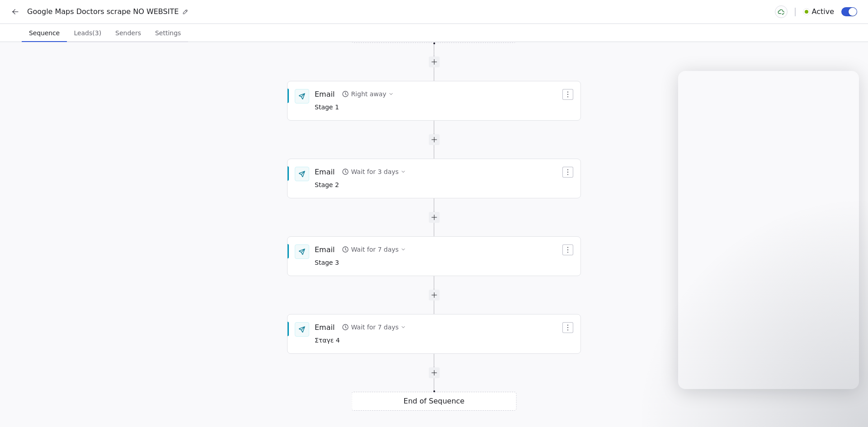  What do you see at coordinates (368, 94) in the screenshot?
I see `button: Right away` at bounding box center [368, 94].